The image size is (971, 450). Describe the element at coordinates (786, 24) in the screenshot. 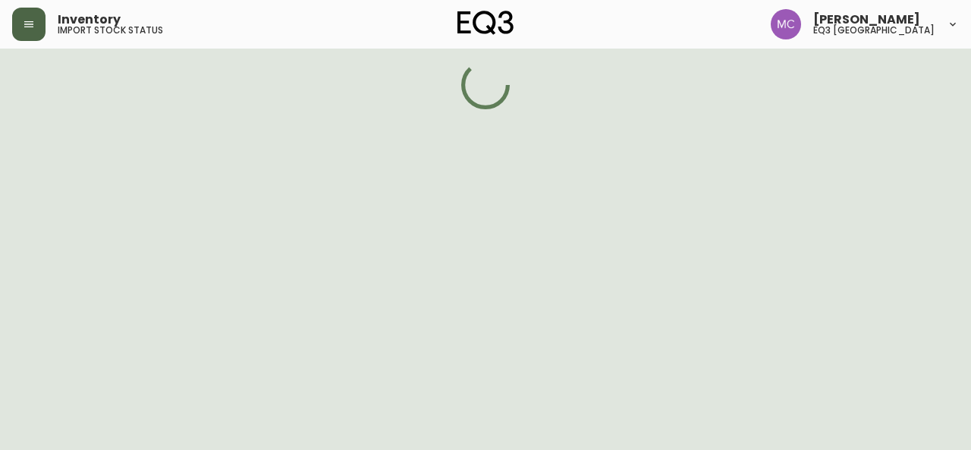

I see `img: 6dbdb61c5655a9a555815750a11666cc` at that location.